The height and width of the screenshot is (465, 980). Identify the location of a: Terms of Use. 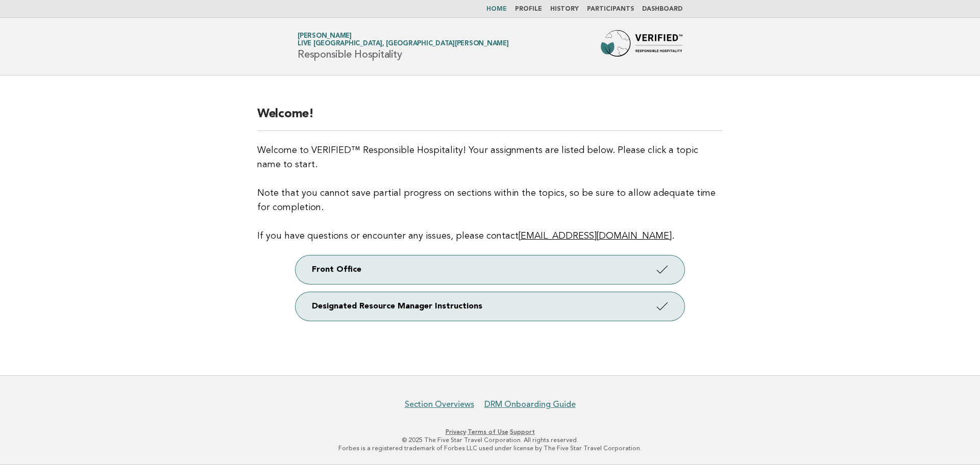
(488, 432).